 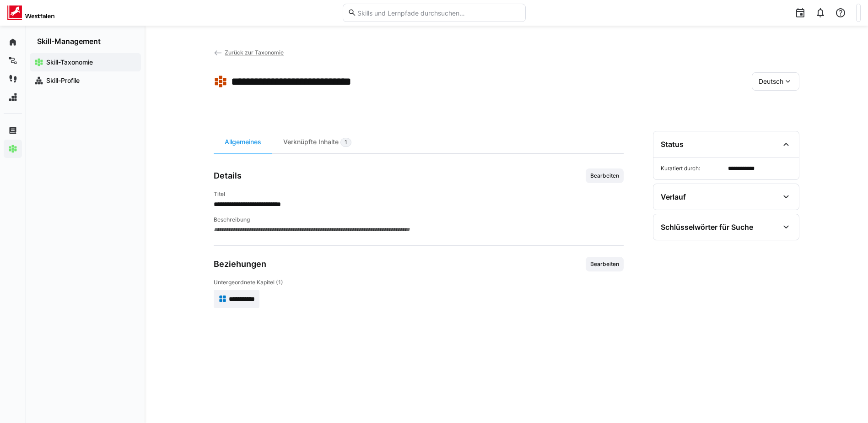 I want to click on div: Verknüpfte Inhalte, so click(x=317, y=142).